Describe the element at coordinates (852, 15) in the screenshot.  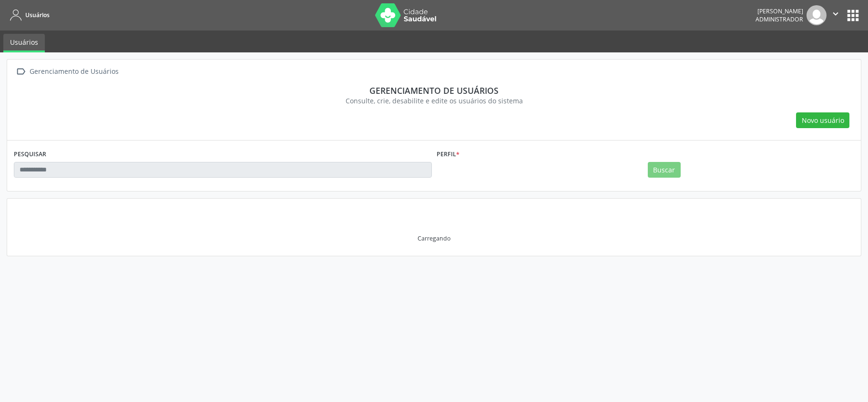
I see `button: apps` at that location.